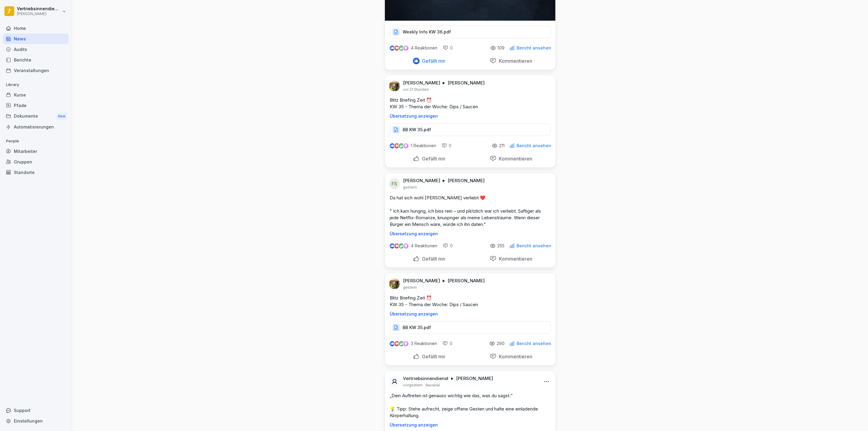 This screenshot has height=431, width=868. What do you see at coordinates (36, 127) in the screenshot?
I see `div: Automatisierungen` at bounding box center [36, 127].